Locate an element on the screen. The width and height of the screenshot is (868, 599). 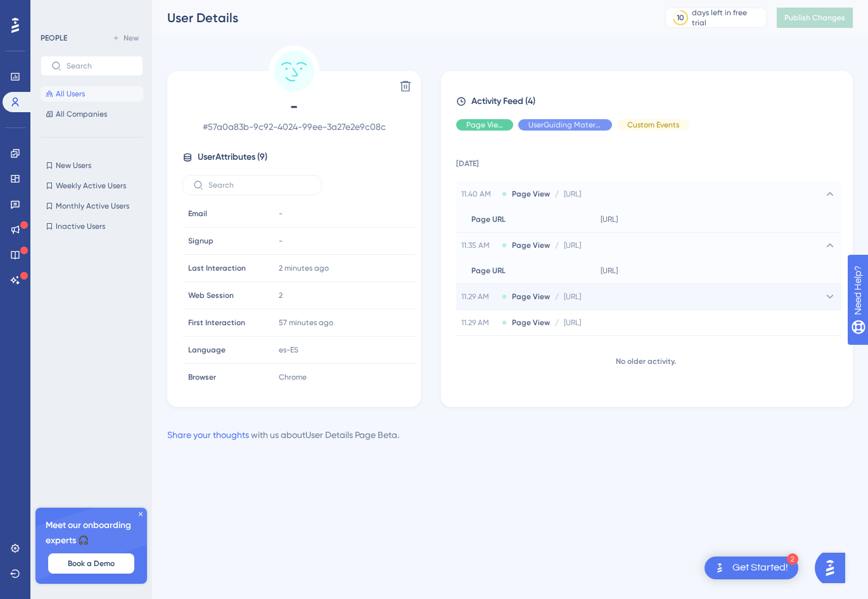
div: days left in free trial is located at coordinates (727, 18).